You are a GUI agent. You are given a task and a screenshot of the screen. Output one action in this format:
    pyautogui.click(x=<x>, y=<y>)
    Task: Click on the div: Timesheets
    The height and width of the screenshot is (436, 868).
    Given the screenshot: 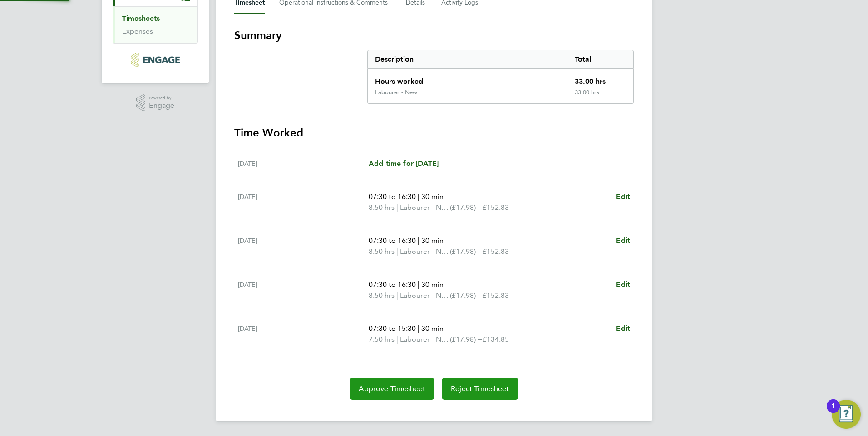 What is the action you would take?
    pyautogui.click(x=155, y=25)
    